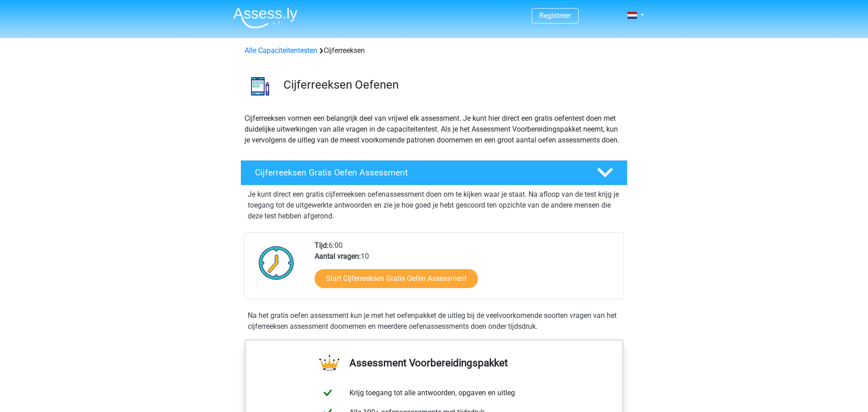 The image size is (868, 412). What do you see at coordinates (276, 262) in the screenshot?
I see `img: Klok` at bounding box center [276, 262].